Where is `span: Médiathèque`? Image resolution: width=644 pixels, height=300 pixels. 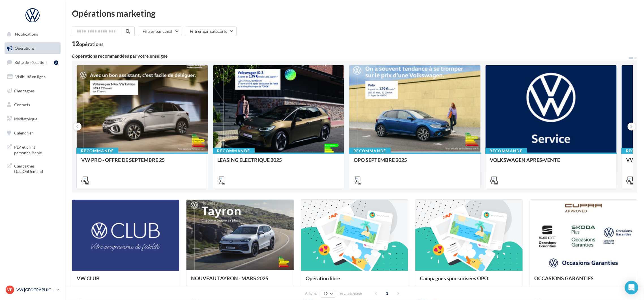 span: Médiathèque is located at coordinates (26, 119).